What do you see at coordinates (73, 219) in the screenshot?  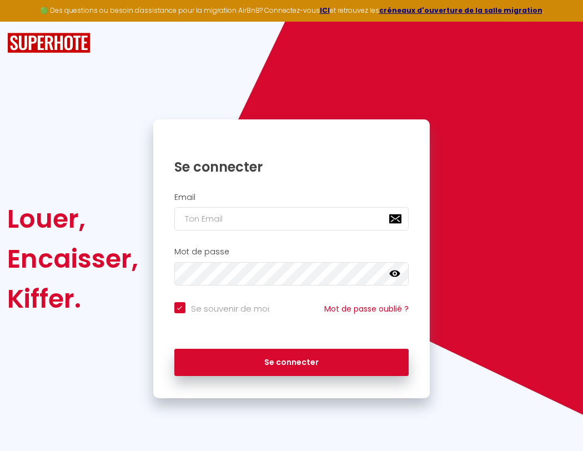 I see `div: Louer,` at bounding box center [73, 219].